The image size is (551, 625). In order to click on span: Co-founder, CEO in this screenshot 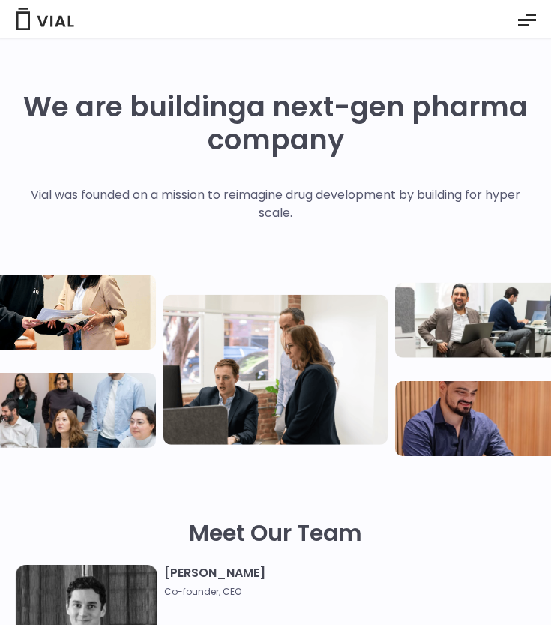, I will do `click(346, 592)`.